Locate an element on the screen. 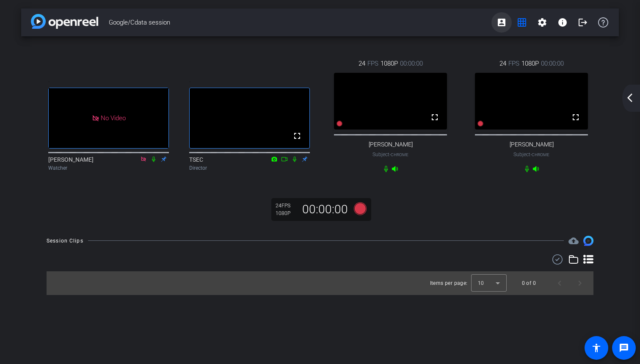 The image size is (640, 364). mat-icon: message is located at coordinates (623, 347).